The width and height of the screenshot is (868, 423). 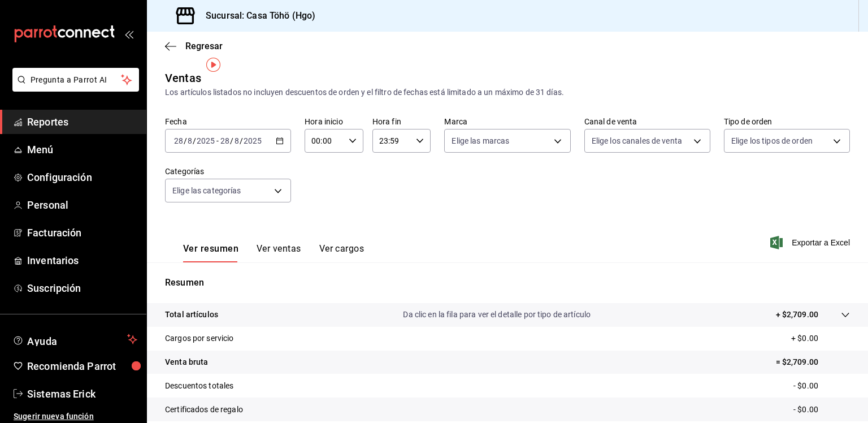 I want to click on div: Los artículos listados no incluyen descuentos de orden y el filtro de fechas está limitado a un m..., so click(x=507, y=93).